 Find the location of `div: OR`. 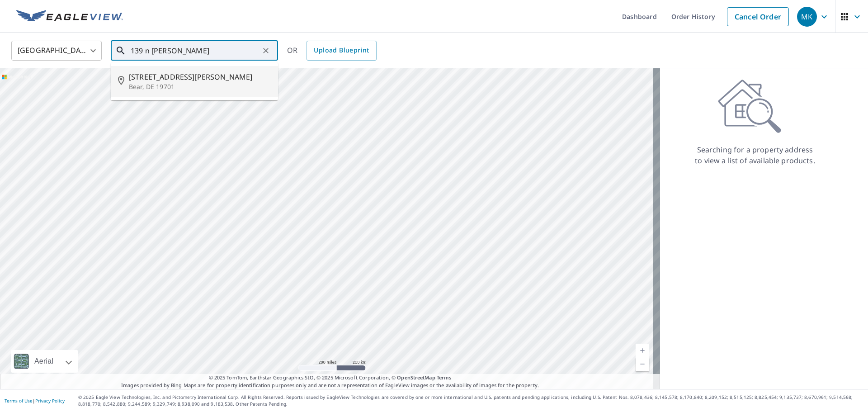

div: OR is located at coordinates (332, 50).